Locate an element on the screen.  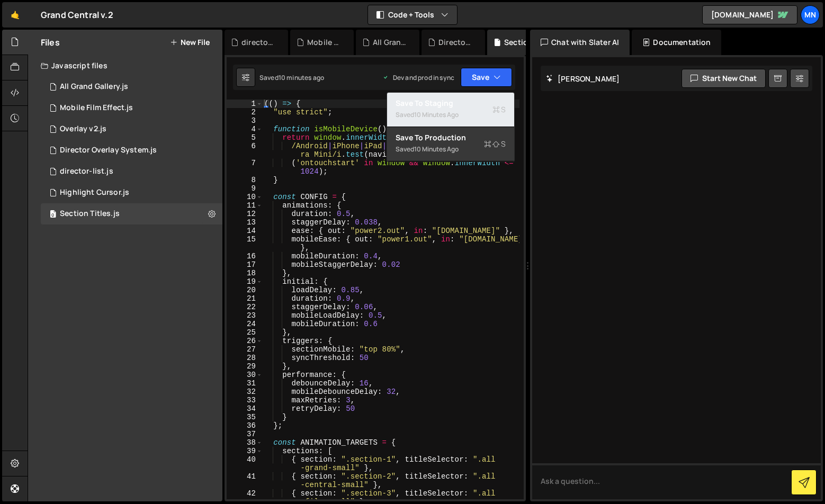
div: 35 is located at coordinates (245, 417).